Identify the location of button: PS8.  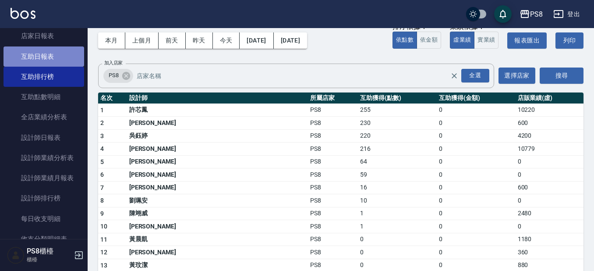
(531, 14).